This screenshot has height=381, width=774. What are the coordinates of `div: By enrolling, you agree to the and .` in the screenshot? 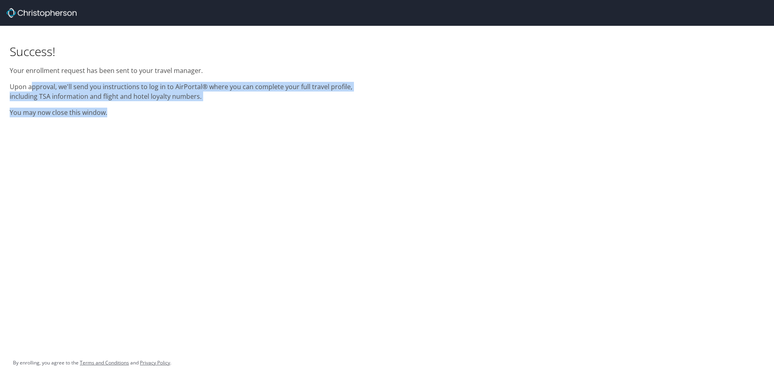 It's located at (92, 363).